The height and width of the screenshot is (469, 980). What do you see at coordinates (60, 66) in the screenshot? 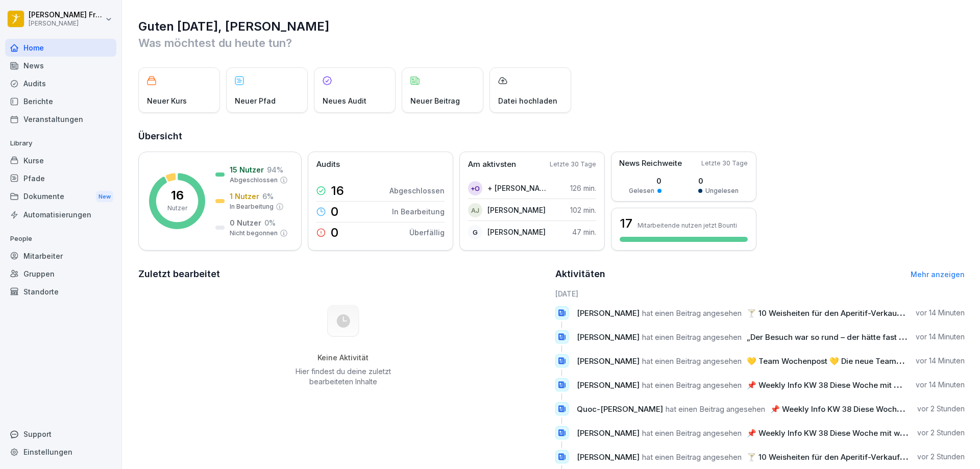
I see `div: News` at bounding box center [60, 66].